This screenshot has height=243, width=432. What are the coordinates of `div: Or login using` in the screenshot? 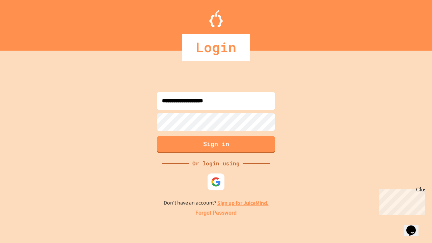 It's located at (216, 163).